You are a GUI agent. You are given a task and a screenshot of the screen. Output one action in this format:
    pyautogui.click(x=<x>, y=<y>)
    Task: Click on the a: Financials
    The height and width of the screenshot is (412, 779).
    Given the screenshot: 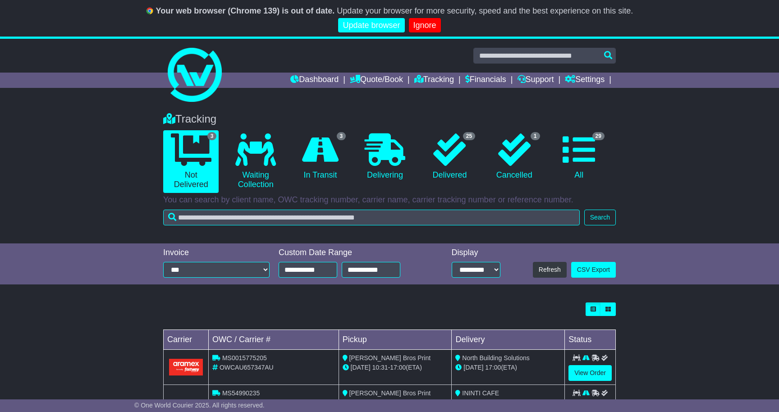 What is the action you would take?
    pyautogui.click(x=485, y=80)
    